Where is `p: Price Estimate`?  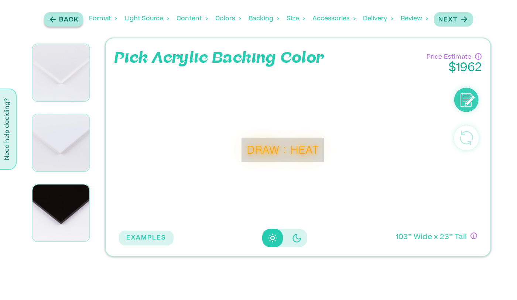
p: Price Estimate is located at coordinates (449, 56).